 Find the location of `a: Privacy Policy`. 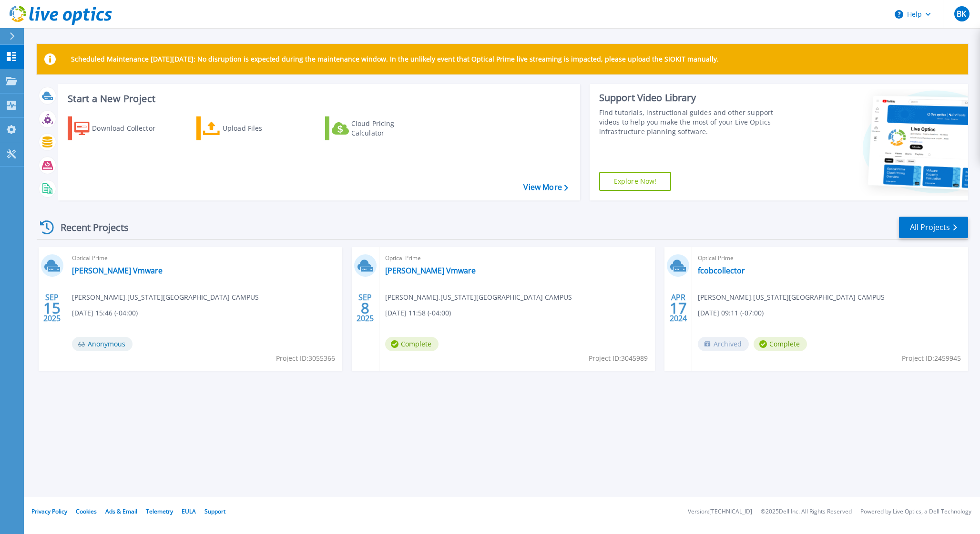

a: Privacy Policy is located at coordinates (49, 510).